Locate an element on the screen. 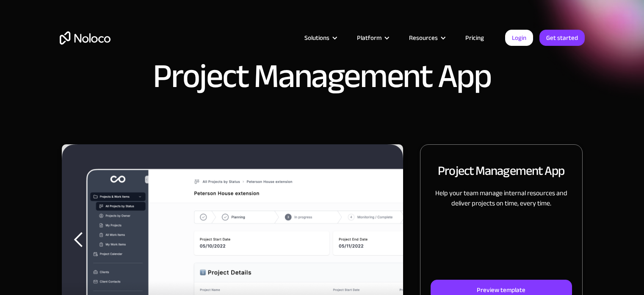 This screenshot has width=644, height=295. a: Login is located at coordinates (520, 38).